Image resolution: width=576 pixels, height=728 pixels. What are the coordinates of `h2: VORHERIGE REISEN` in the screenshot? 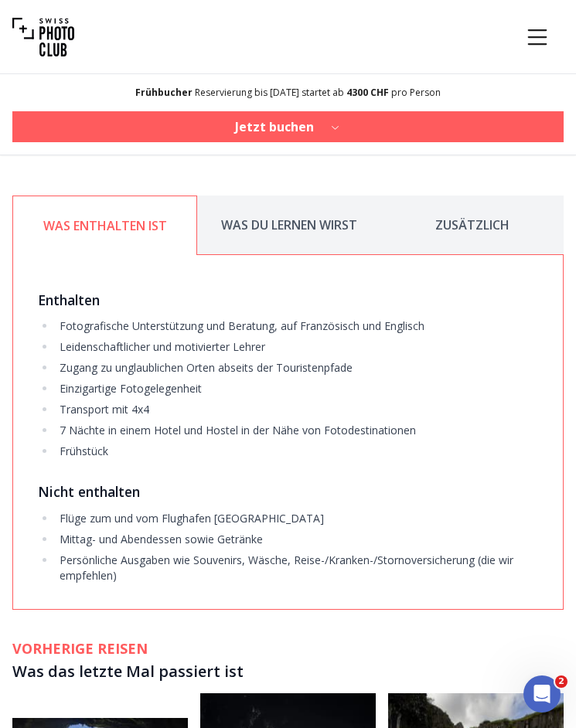 It's located at (288, 649).